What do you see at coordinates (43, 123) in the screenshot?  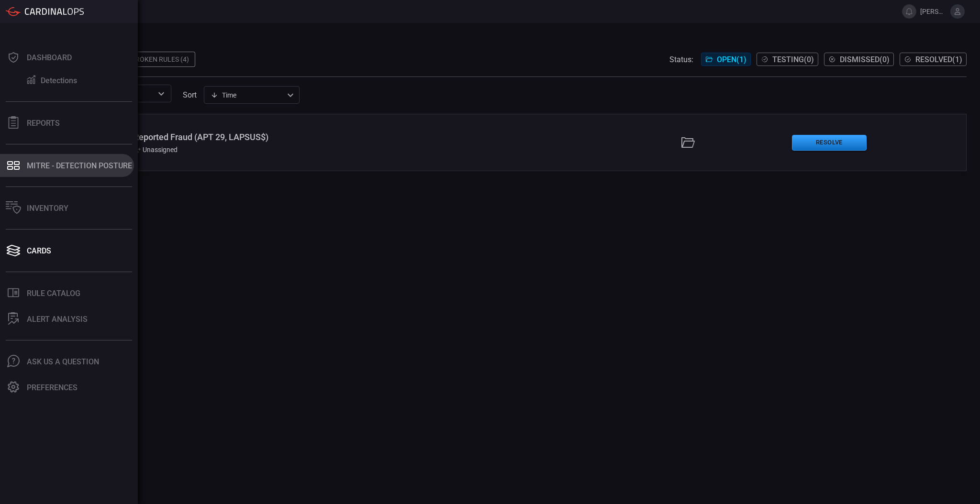 I see `div: Reports` at bounding box center [43, 123].